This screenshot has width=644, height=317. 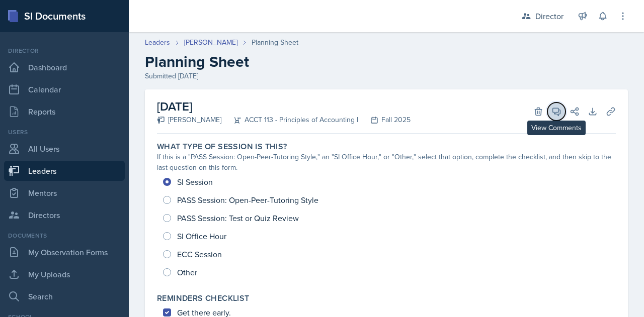 I want to click on label: Reminders Checklist, so click(x=203, y=298).